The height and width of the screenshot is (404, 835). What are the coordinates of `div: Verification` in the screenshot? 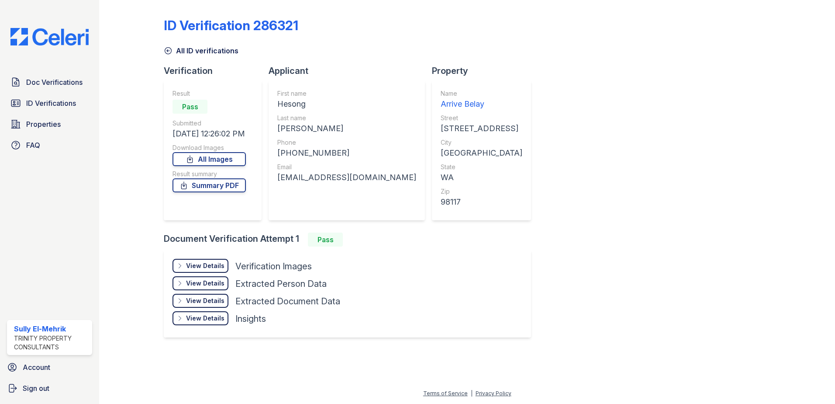 It's located at (216, 71).